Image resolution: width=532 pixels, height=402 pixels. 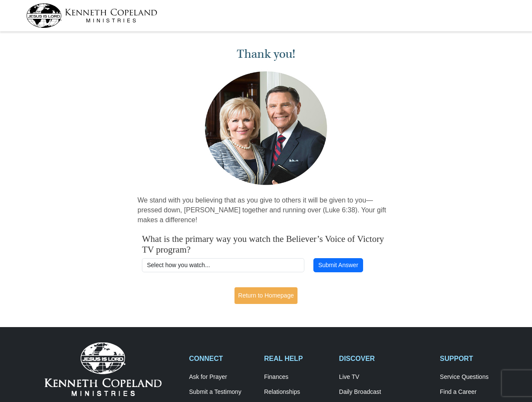 I want to click on h2: CONNECT, so click(x=222, y=359).